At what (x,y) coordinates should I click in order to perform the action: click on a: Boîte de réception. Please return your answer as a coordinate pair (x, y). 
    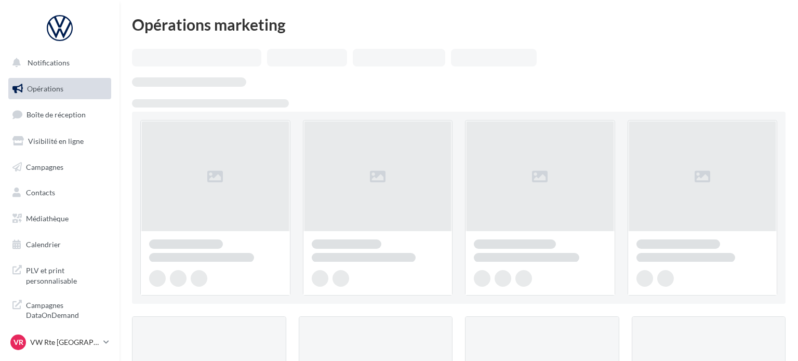
    Looking at the image, I should click on (60, 114).